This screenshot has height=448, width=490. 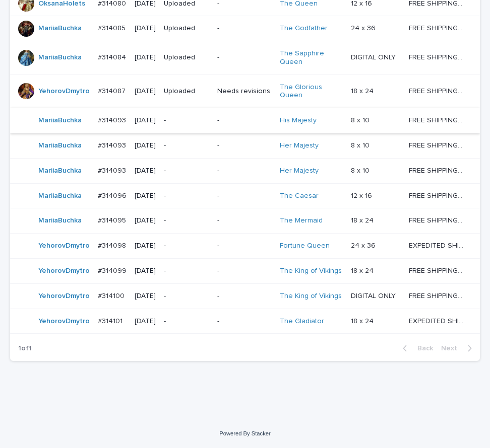 What do you see at coordinates (111, 320) in the screenshot?
I see `p: #314101` at bounding box center [111, 320].